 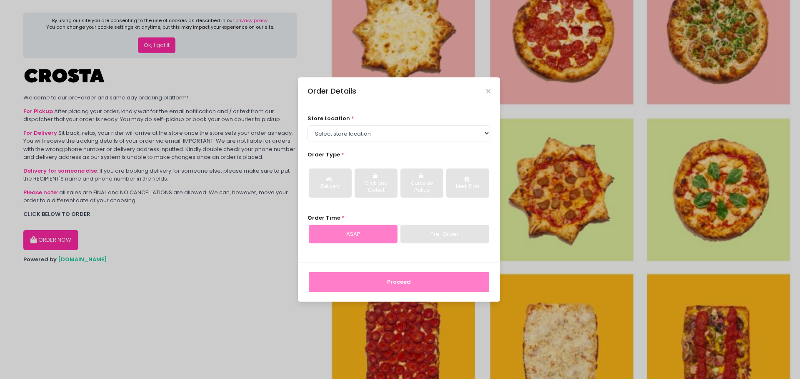 I want to click on span: Order Time, so click(x=324, y=218).